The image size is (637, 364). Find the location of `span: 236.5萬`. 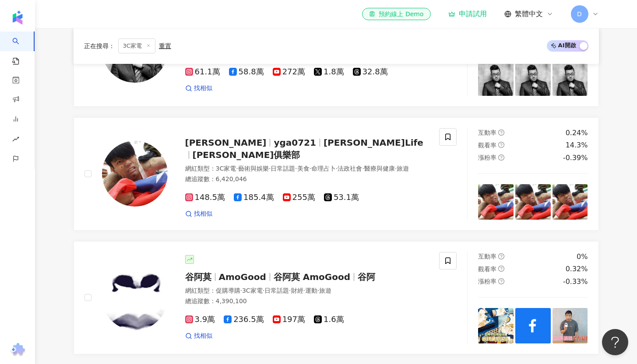

span: 236.5萬 is located at coordinates (244, 319).